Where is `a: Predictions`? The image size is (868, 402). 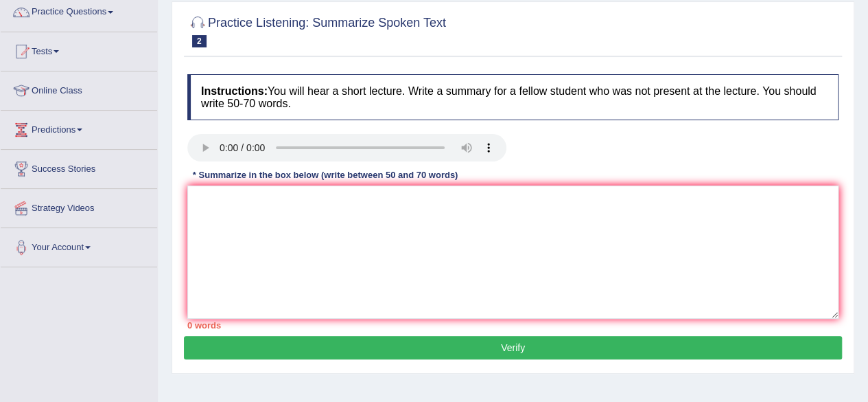
a: Predictions is located at coordinates (79, 128).